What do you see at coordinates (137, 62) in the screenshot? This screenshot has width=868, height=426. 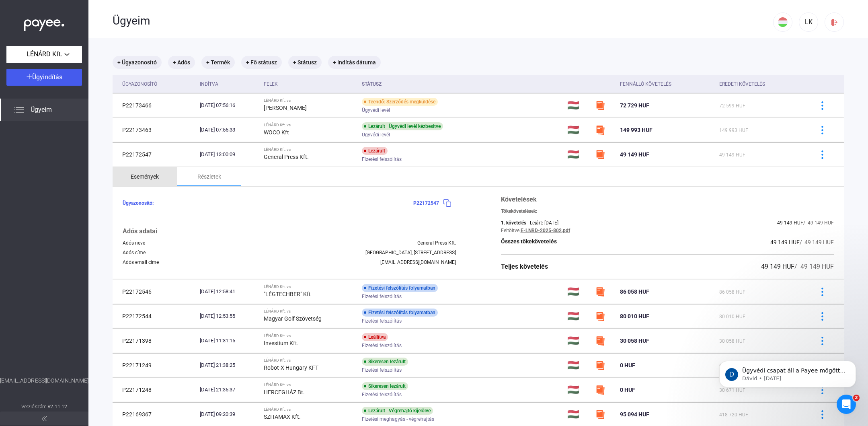 I see `mat-chip: + Ügyazonosító` at bounding box center [137, 62].